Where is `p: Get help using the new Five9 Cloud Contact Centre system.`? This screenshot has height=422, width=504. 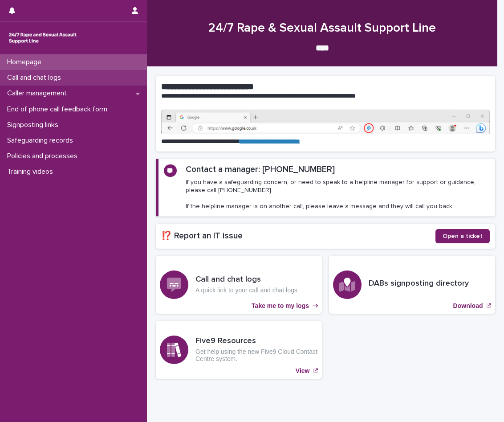
p: Get help using the new Five9 Cloud Contact Centre system. is located at coordinates (257, 356).